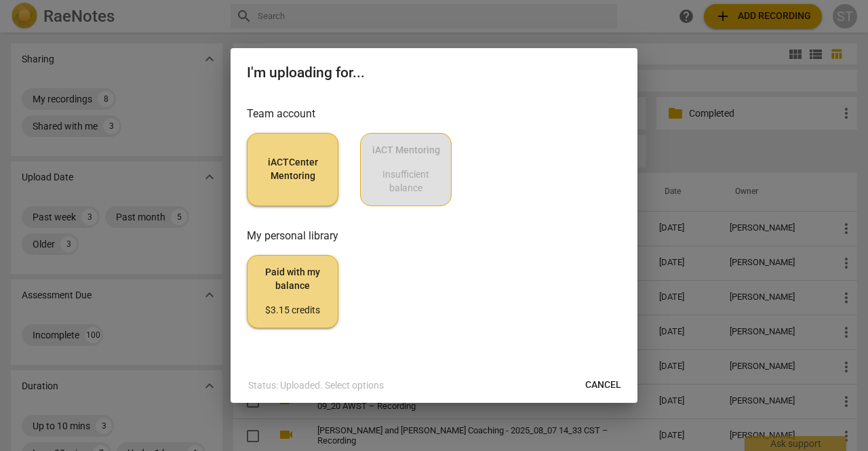 The height and width of the screenshot is (451, 868). What do you see at coordinates (292, 169) in the screenshot?
I see `span: iACTCenter Mentoring` at bounding box center [292, 169].